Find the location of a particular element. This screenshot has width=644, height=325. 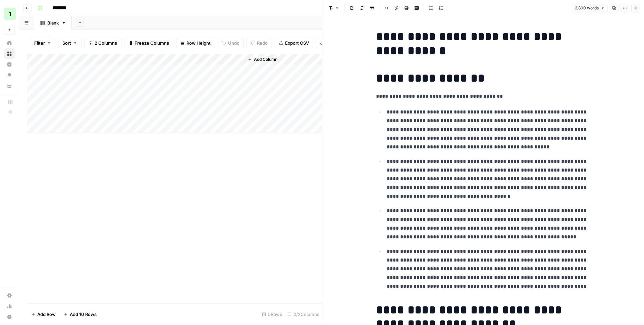

a: Settings is located at coordinates (9, 295).